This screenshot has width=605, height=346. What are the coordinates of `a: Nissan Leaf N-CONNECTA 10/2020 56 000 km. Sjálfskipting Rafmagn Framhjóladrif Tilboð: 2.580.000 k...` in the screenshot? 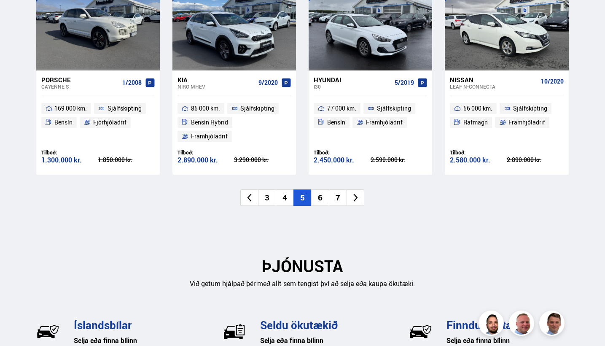 It's located at (506, 122).